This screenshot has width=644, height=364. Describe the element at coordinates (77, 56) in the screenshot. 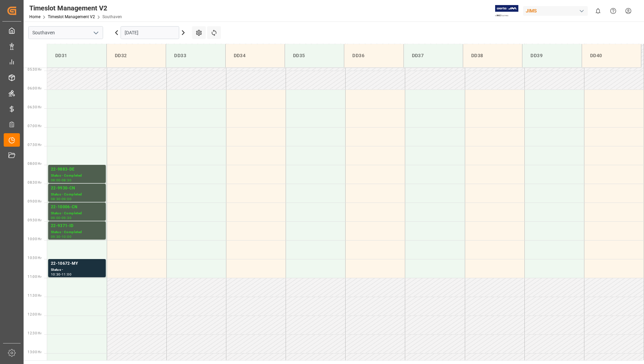

I see `div: DD31` at that location.